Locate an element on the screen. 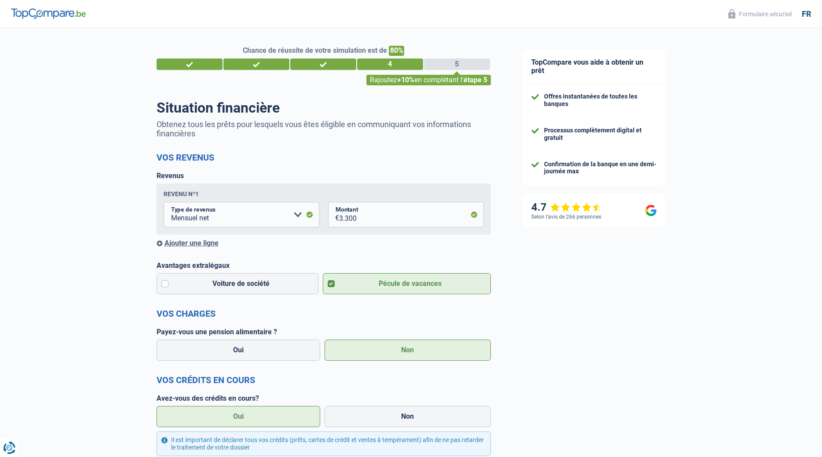 This screenshot has height=457, width=822. div: Selon l’avis de 266 personnes is located at coordinates (566, 217).